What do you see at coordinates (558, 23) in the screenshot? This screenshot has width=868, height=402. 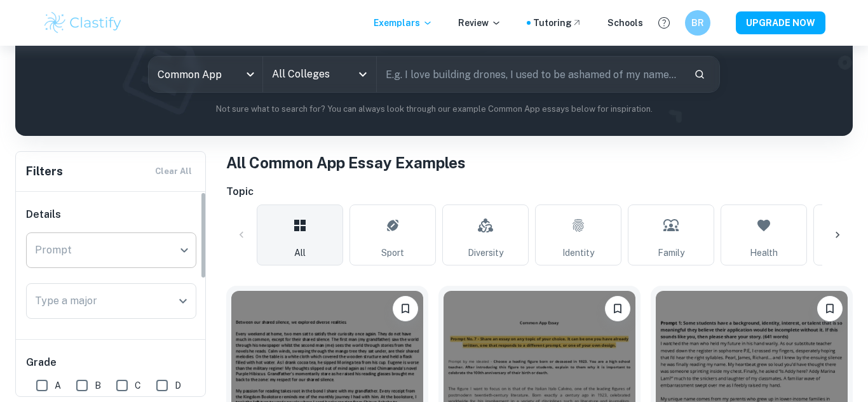 I see `div: Tutoring` at bounding box center [558, 23].